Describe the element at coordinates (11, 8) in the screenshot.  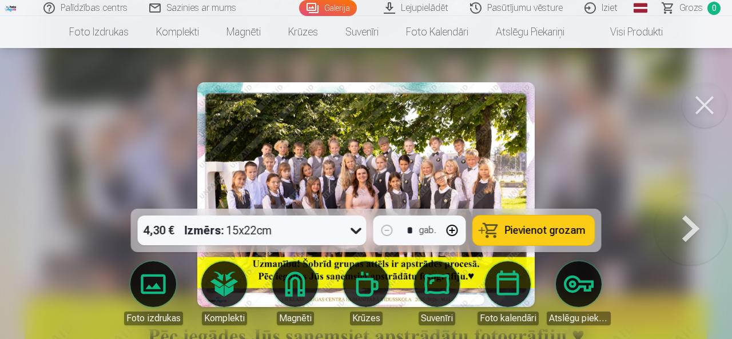
I see `img: /fa1` at that location.